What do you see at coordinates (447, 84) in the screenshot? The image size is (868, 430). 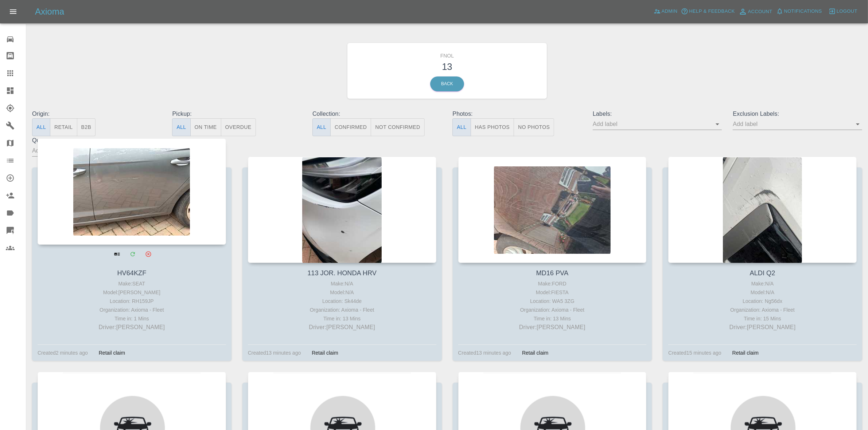 I see `a: Back` at bounding box center [447, 84].